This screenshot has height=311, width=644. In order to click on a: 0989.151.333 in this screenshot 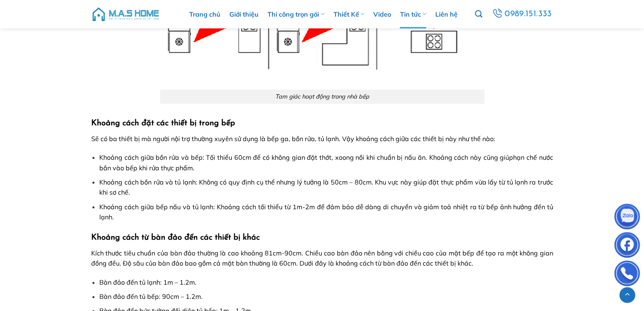, I will do `click(522, 14)`.